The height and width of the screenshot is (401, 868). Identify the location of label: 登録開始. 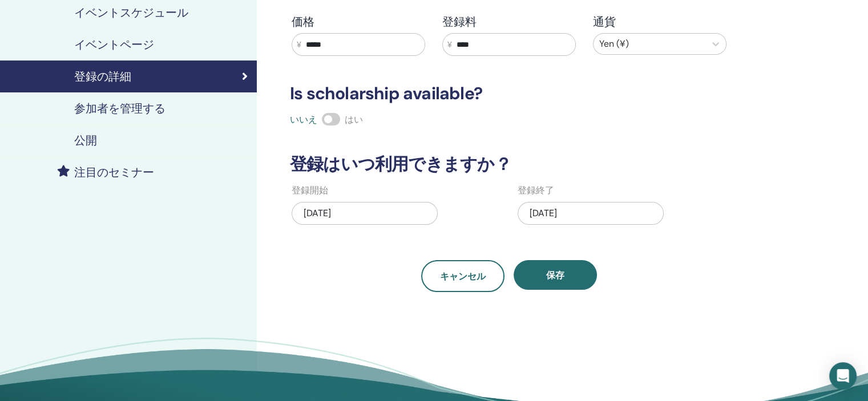
(310, 190).